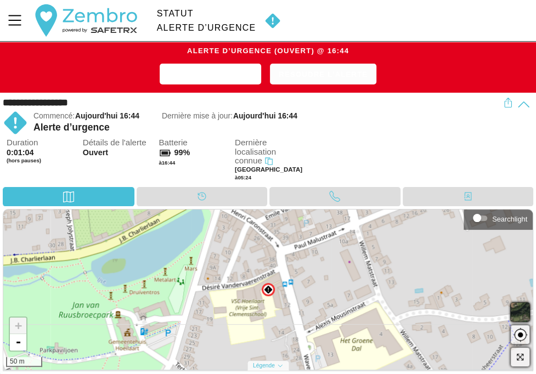  I want to click on span: Alerte d’urgence (Ouvert) @ 16:44, so click(268, 51).